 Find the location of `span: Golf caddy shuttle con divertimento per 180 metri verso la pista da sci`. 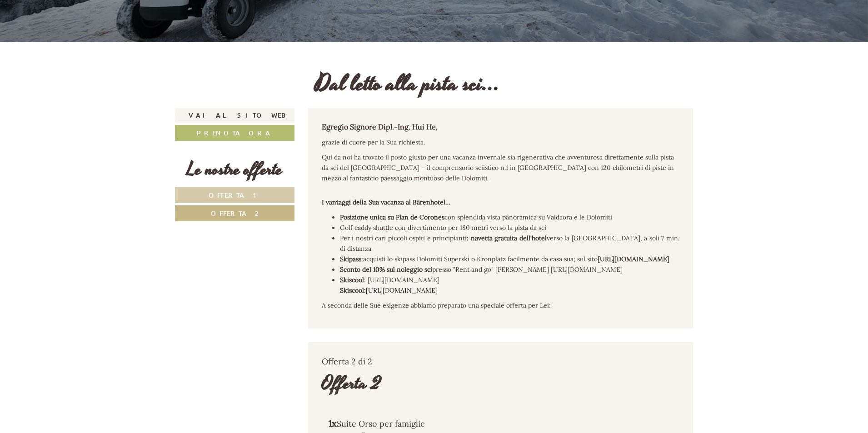

span: Golf caddy shuttle con divertimento per 180 metri verso la pista da sci is located at coordinates (443, 228).